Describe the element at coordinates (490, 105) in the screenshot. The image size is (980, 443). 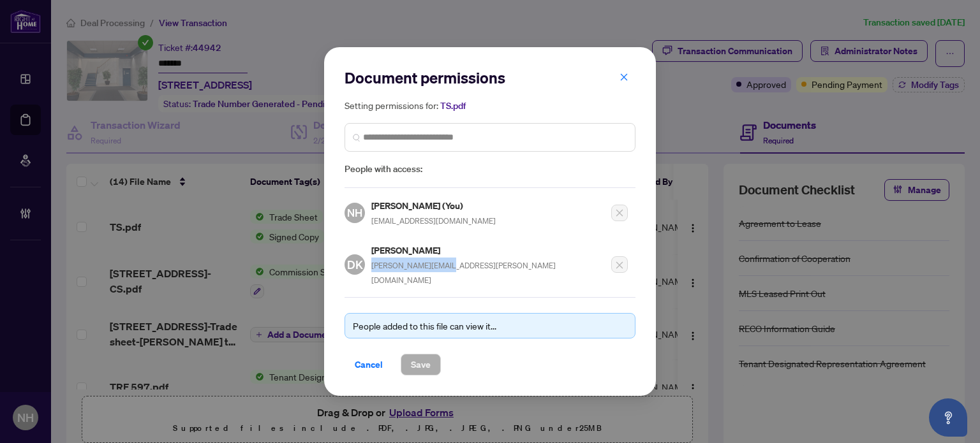
I see `h5: Setting permissions for:` at that location.